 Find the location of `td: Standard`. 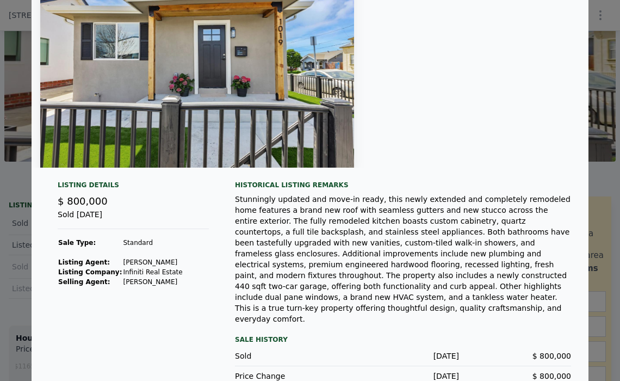

td: Standard is located at coordinates (152, 242).